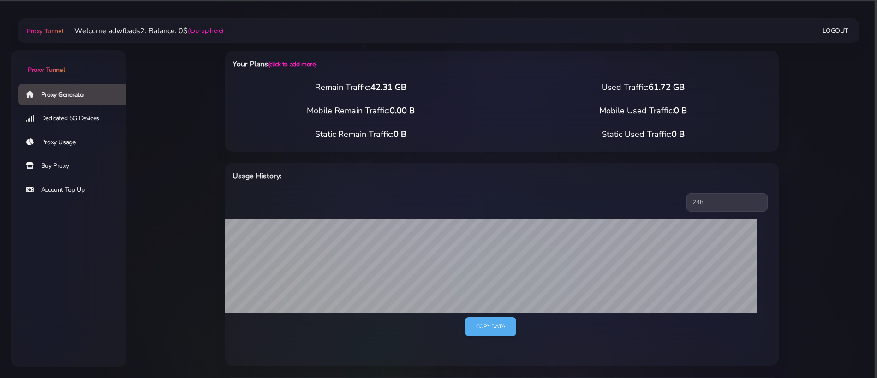 The image size is (877, 378). Describe the element at coordinates (76, 143) in the screenshot. I see `a: Proxy Usage` at that location.